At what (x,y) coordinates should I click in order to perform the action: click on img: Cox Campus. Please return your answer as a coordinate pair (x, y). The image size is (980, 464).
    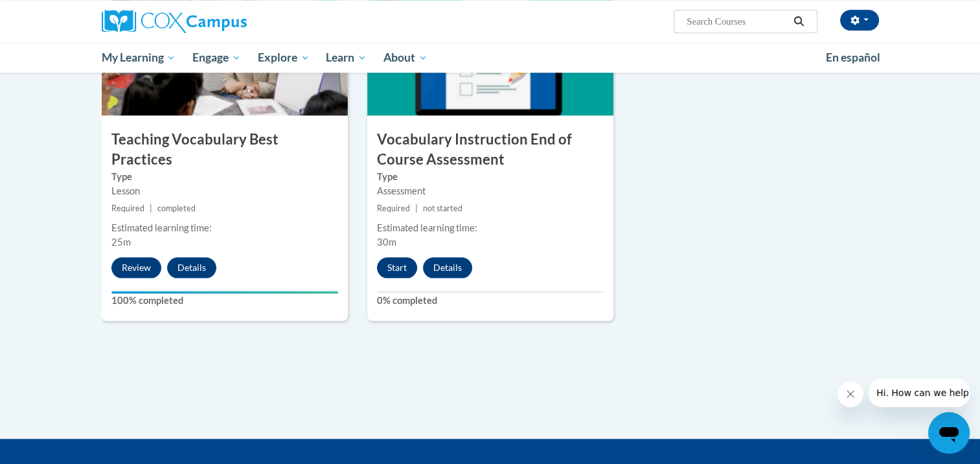
    Looking at the image, I should click on (175, 21).